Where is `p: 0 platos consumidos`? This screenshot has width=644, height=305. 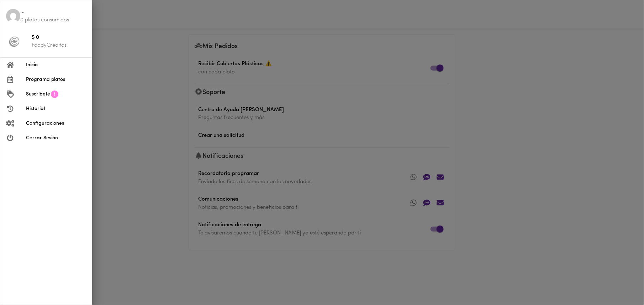
p: 0 platos consumidos is located at coordinates (53, 20).